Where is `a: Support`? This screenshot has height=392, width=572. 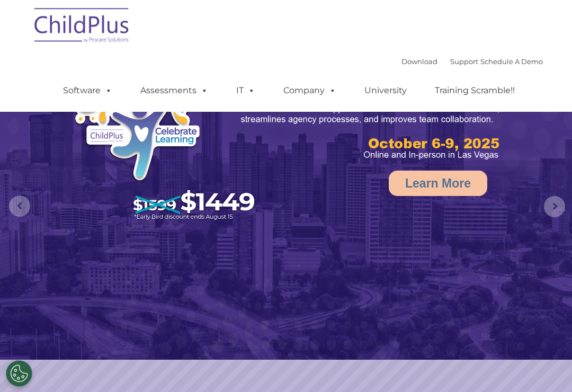 a: Support is located at coordinates (464, 62).